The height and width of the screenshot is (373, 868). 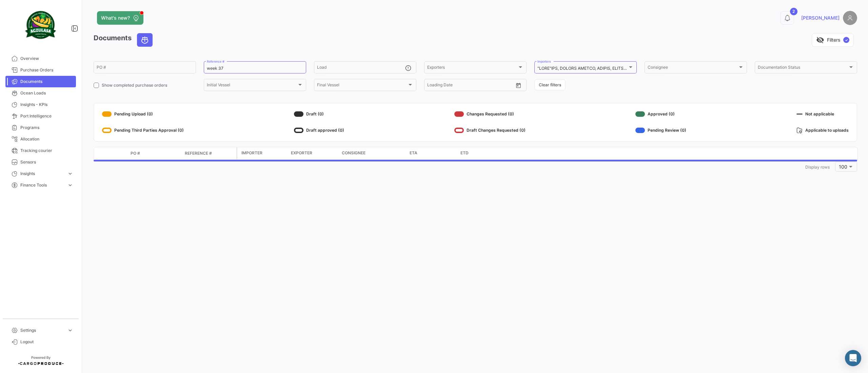 I want to click on div: Changes Requested (0), so click(x=490, y=114).